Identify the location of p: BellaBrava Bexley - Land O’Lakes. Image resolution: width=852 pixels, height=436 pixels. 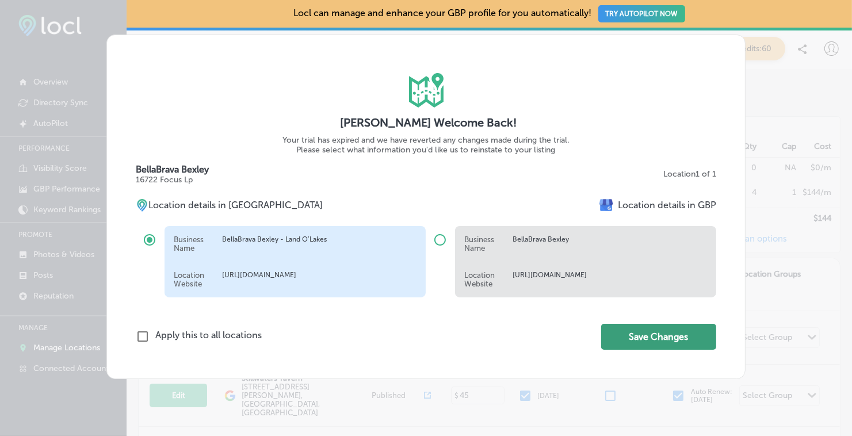
(319, 239).